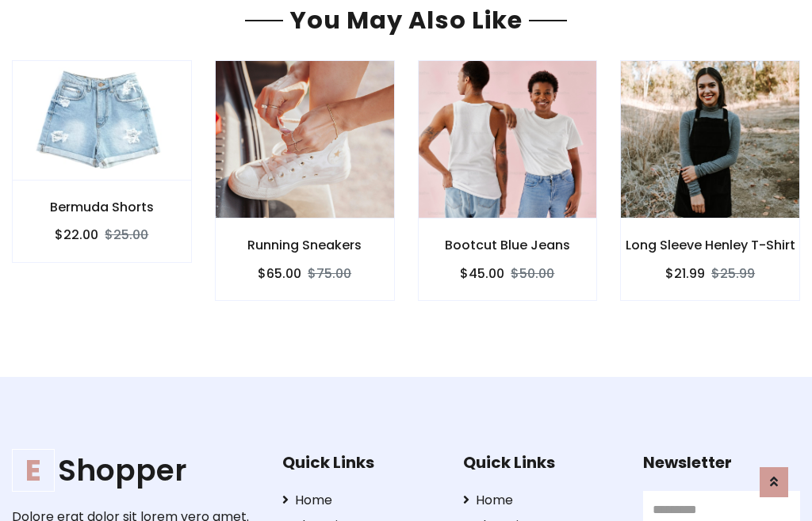 The width and height of the screenshot is (812, 521). Describe the element at coordinates (76, 234) in the screenshot. I see `h6: $22.00` at that location.